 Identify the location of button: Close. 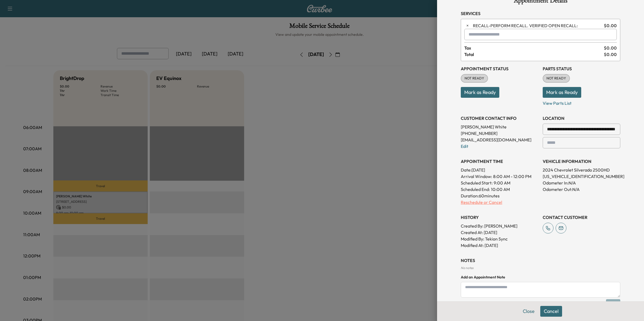
(528, 311).